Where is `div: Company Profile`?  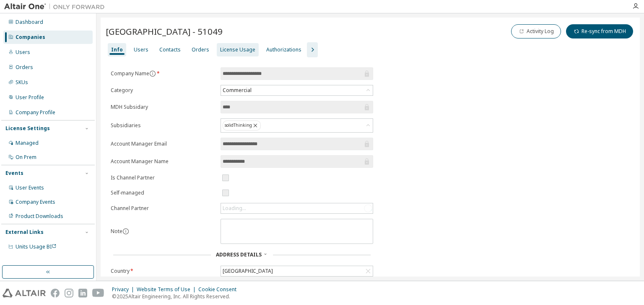
div: Company Profile is located at coordinates (35, 113).